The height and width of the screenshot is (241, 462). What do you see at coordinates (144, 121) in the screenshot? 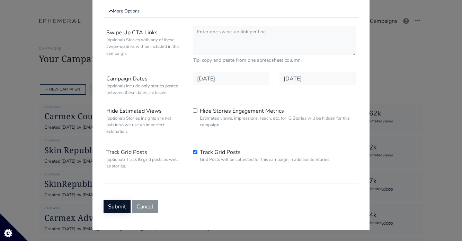
I see `label: Hide Estimated Views` at bounding box center [144, 121].